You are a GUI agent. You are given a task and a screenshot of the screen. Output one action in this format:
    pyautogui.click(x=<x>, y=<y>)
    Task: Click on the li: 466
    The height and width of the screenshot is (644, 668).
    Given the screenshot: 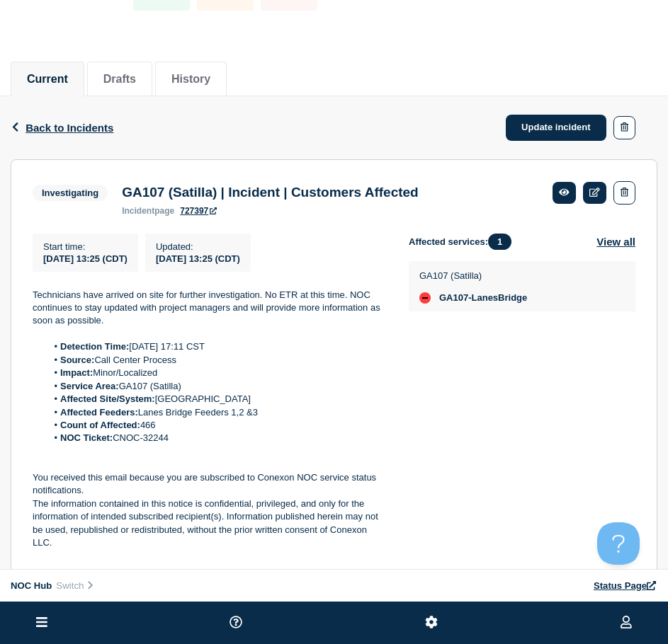 What is the action you would take?
    pyautogui.click(x=216, y=426)
    